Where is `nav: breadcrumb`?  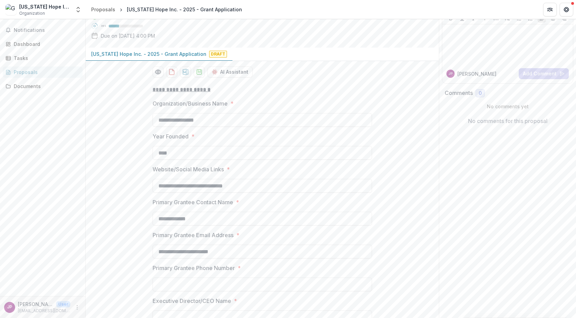 nav: breadcrumb is located at coordinates (167, 9).